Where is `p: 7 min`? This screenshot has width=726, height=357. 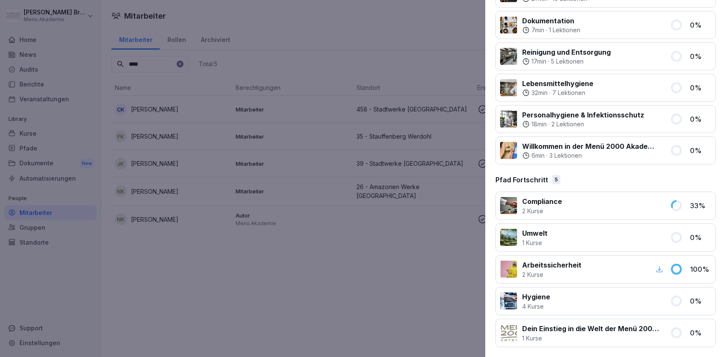 p: 7 min is located at coordinates (537, 30).